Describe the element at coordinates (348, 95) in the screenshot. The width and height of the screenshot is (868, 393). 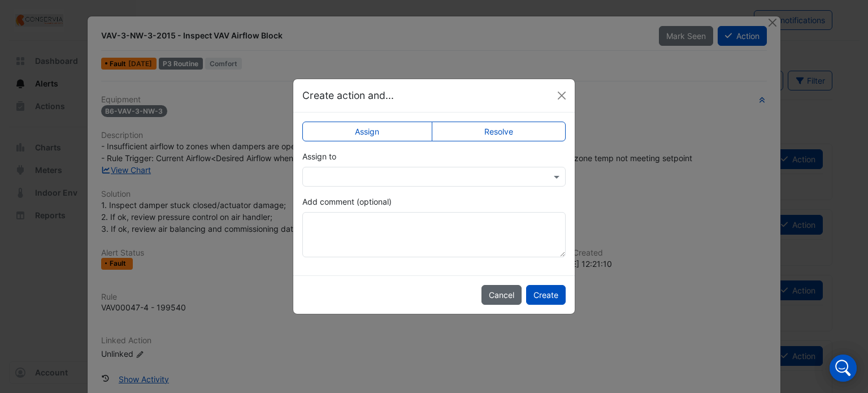
I see `h5: Create action and...` at that location.